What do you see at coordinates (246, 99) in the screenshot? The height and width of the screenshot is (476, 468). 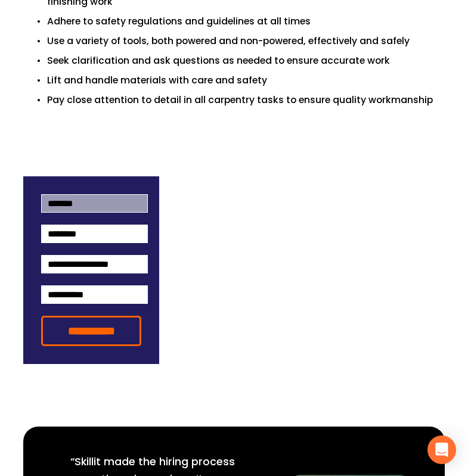 I see `p: Pay close attention to detail in all carpentry tasks to ensure quality workmanship` at bounding box center [246, 99].